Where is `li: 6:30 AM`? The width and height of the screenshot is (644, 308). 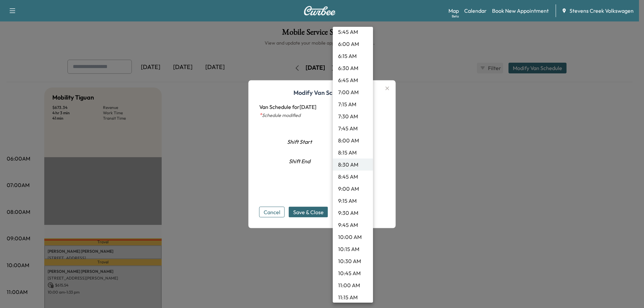 li: 6:30 AM is located at coordinates (353, 68).